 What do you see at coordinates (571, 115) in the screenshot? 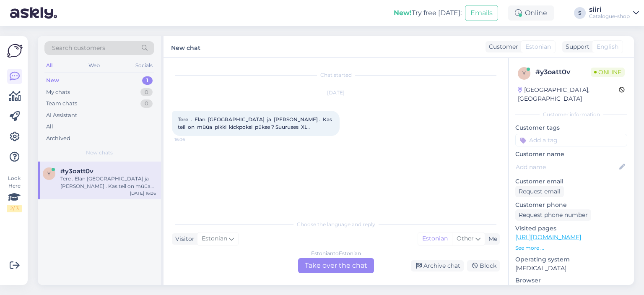
I see `div: Customer information` at bounding box center [571, 115].